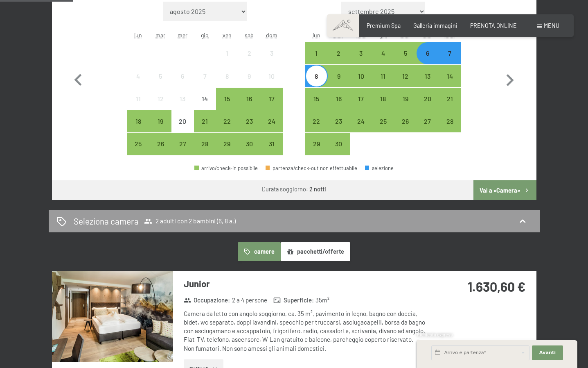  What do you see at coordinates (249, 60) in the screenshot?
I see `div: 2` at bounding box center [249, 60].